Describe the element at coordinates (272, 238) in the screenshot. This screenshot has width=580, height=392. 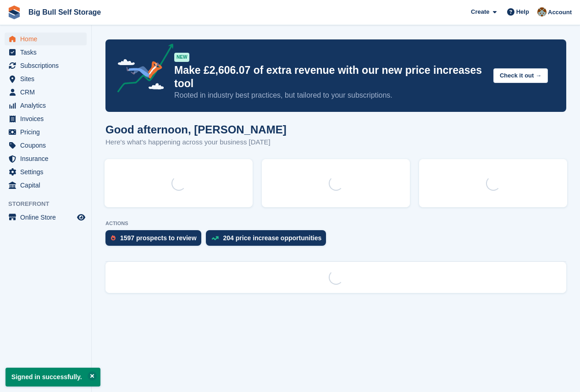
I see `div: 204 price increase opportunities` at that location.